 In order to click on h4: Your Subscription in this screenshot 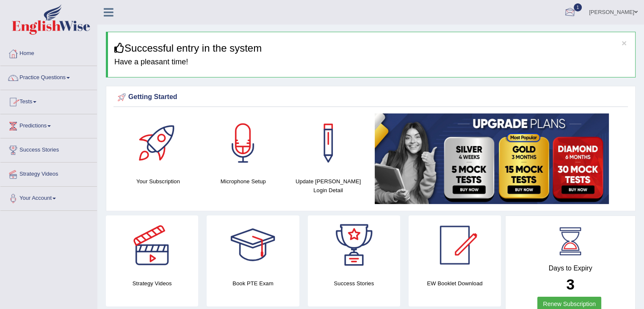, I will do `click(158, 181)`.